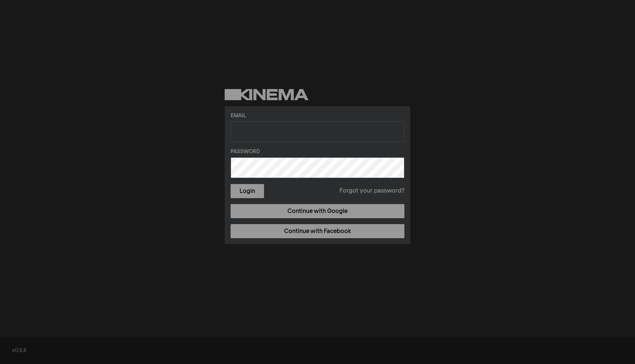  What do you see at coordinates (318, 152) in the screenshot?
I see `label: Password` at bounding box center [318, 152].